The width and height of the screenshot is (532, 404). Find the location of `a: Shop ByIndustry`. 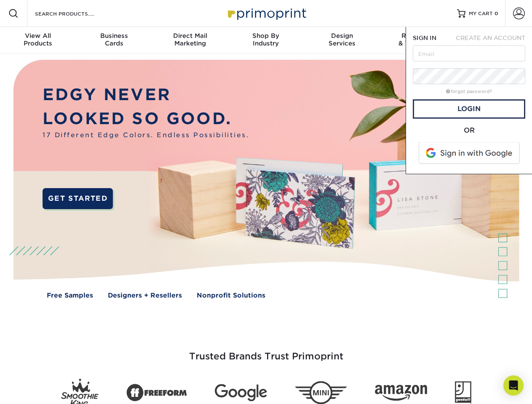

a: Shop ByIndustry is located at coordinates (266, 41).